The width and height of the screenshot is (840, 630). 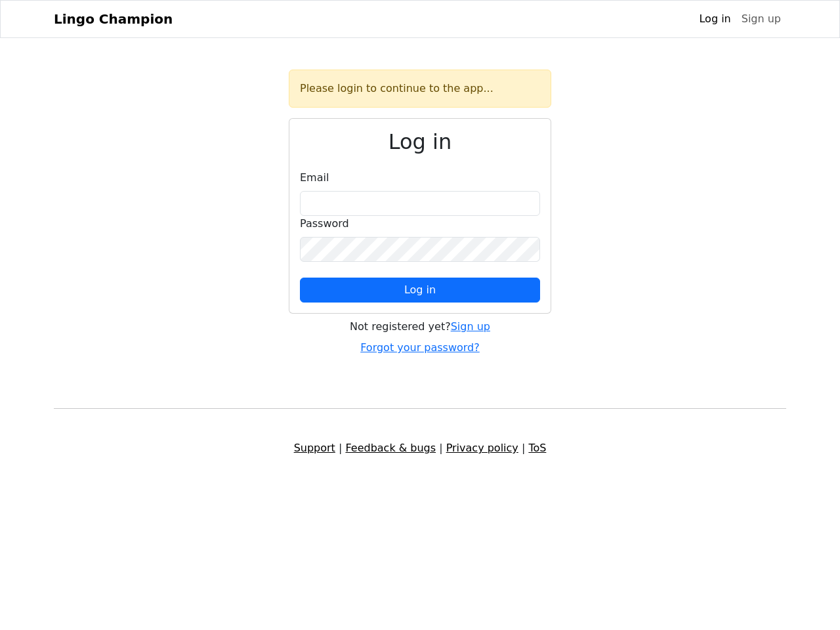 I want to click on a: ToS, so click(x=536, y=448).